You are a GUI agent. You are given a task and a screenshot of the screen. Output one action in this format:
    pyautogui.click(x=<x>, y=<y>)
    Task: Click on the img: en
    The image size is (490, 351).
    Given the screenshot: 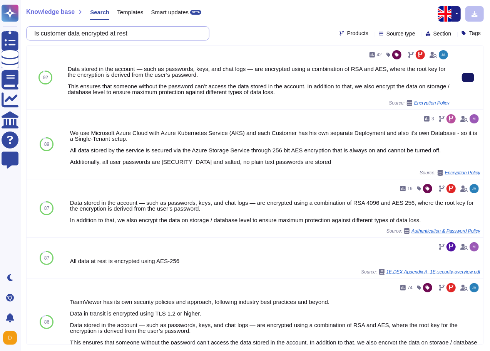 What is the action you would take?
    pyautogui.click(x=446, y=14)
    